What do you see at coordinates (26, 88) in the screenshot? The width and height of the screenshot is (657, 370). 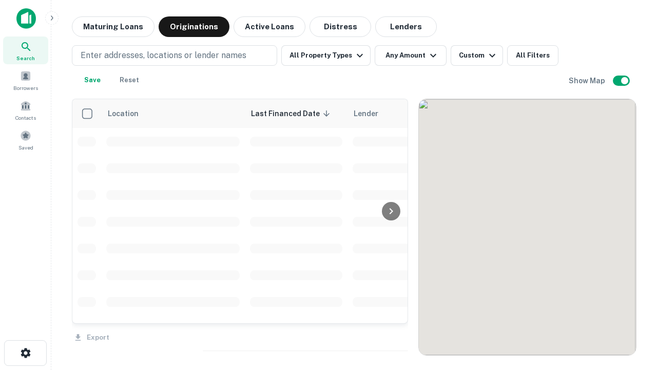 I see `span: Borrowers` at bounding box center [26, 88].